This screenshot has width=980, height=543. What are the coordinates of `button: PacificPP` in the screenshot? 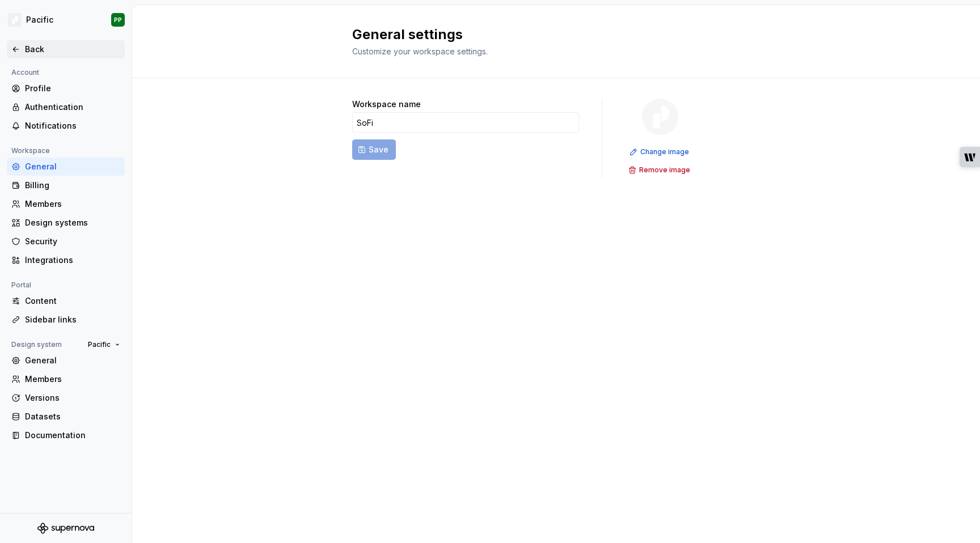 It's located at (66, 20).